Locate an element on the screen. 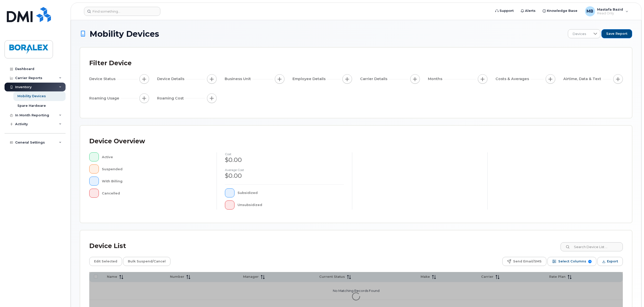  span: Carrier Details is located at coordinates (375, 79).